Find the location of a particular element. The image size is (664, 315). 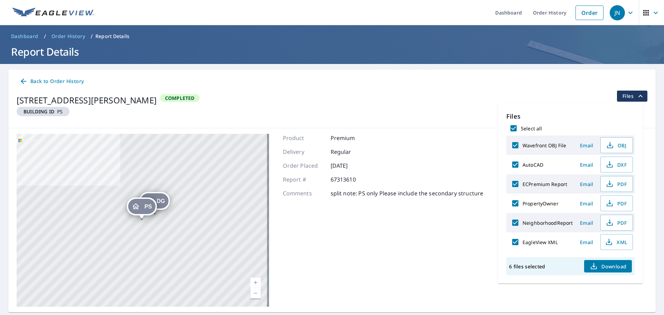

a: Order History is located at coordinates (68, 36).